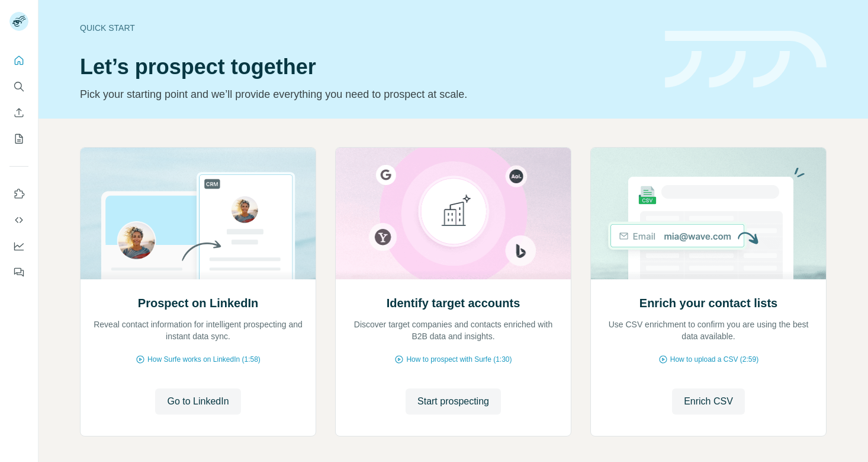 The image size is (868, 462). Describe the element at coordinates (198, 213) in the screenshot. I see `img: Prospect on LinkedIn` at that location.